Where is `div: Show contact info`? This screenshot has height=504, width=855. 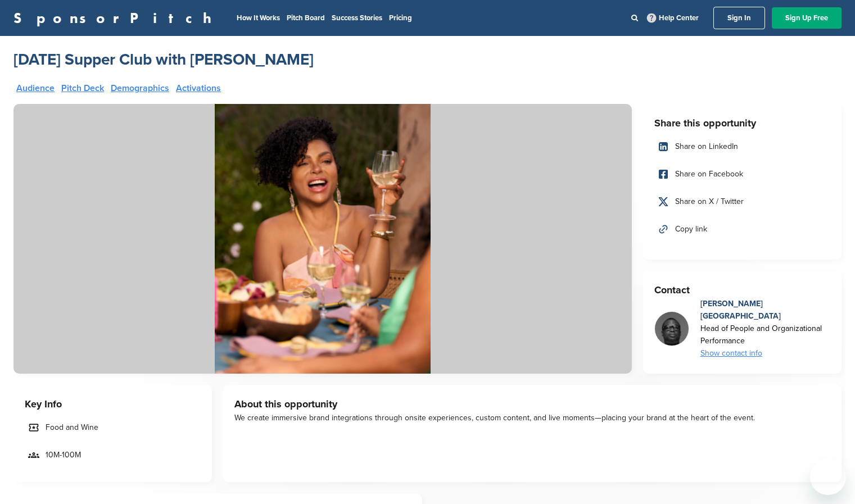 div: Show contact info is located at coordinates (766, 354).